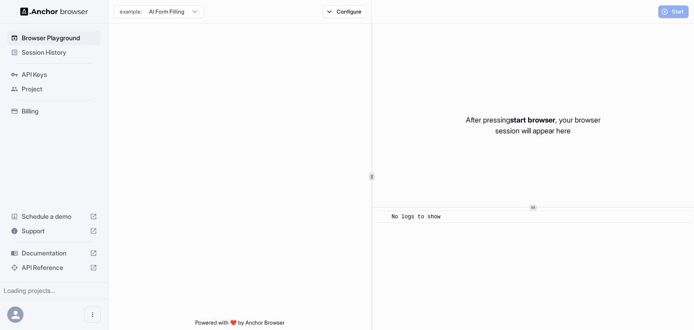 This screenshot has height=330, width=694. What do you see at coordinates (54, 231) in the screenshot?
I see `div: Support` at bounding box center [54, 231].